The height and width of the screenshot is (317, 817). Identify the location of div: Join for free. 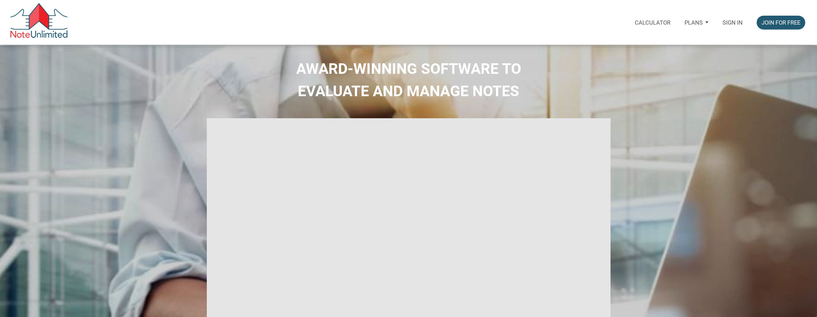
(781, 22).